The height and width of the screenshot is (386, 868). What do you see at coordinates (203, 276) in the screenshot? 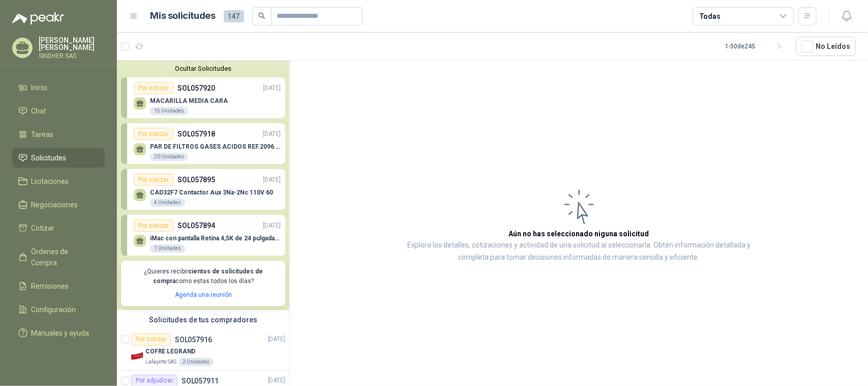
I see `p: ¿Quieres recibir como estas todos los días?` at bounding box center [203, 276].